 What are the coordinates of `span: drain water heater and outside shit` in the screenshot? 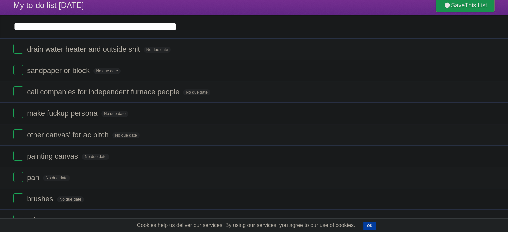 It's located at (84, 49).